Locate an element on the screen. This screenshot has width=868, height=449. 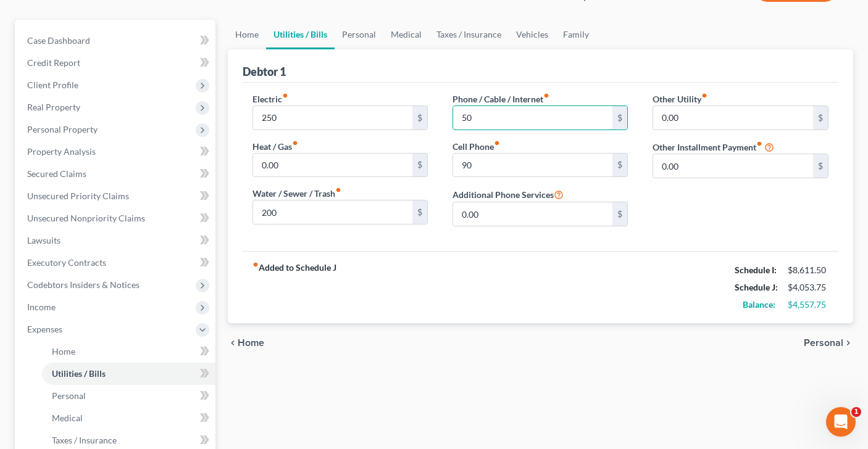
div: $4,053.75 is located at coordinates (808, 287).